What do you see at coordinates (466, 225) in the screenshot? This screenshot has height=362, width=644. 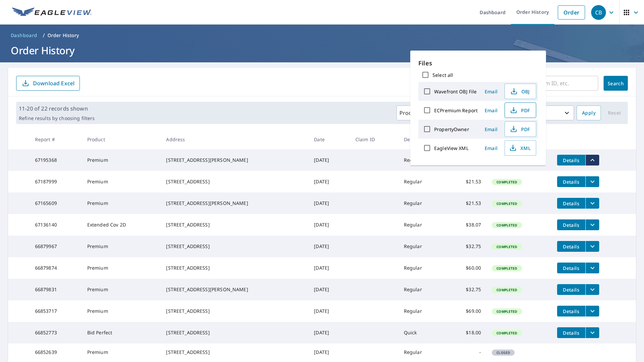 I see `td: $38.07` at bounding box center [466, 225].